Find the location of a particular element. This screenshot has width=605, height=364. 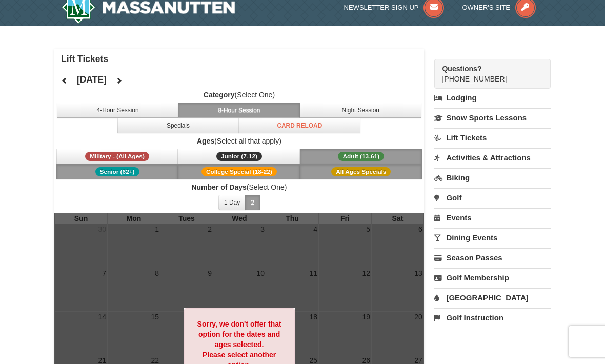

a: Season Passes is located at coordinates (492, 257).